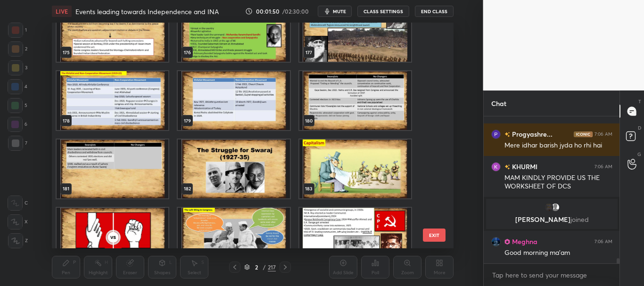  Describe the element at coordinates (434, 11) in the screenshot. I see `button: End Class` at that location.